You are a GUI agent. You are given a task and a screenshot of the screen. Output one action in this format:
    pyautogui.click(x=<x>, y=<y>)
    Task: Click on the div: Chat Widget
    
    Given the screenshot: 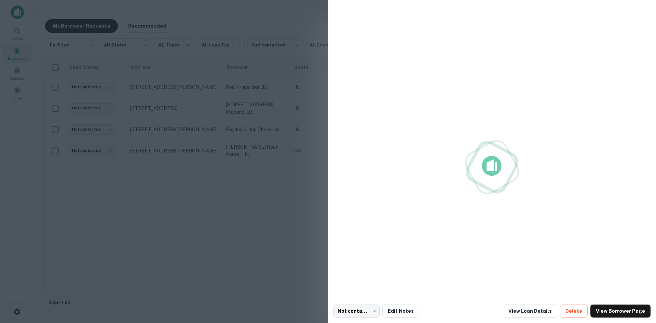 What is the action you would take?
    pyautogui.click(x=639, y=285)
    